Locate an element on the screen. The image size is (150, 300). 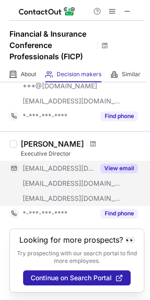
header: Looking for more prospects? 👀 is located at coordinates (77, 240).